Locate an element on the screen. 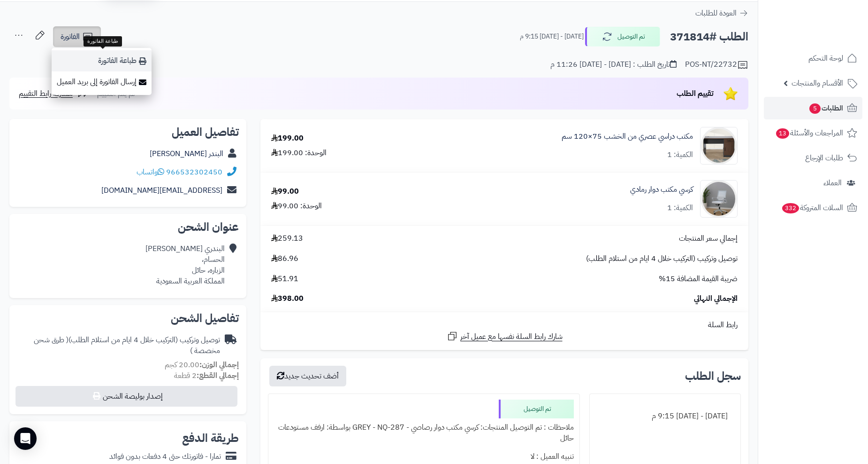 The width and height of the screenshot is (868, 464). span: شارك رابط السلة نفسها مع عميل آخر is located at coordinates (512, 336).